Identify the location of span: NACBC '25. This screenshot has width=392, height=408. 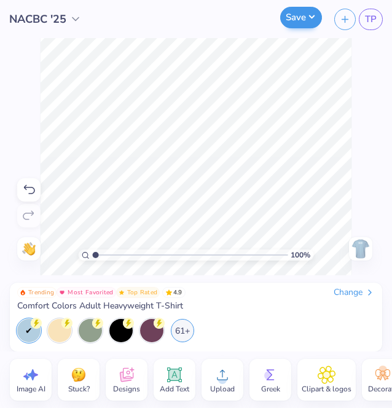
(37, 19).